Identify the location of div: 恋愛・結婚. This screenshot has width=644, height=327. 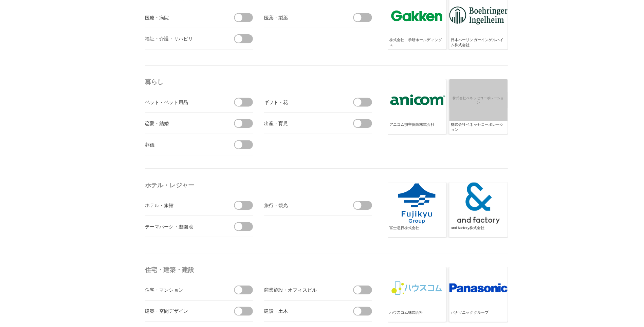
(182, 122).